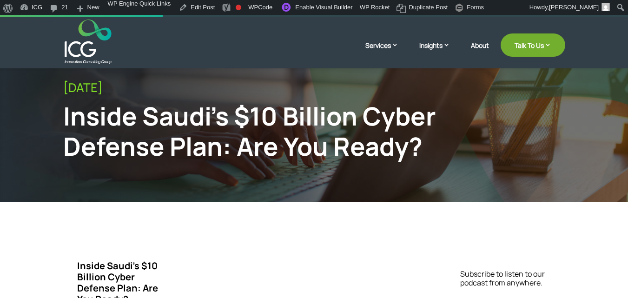 Image resolution: width=628 pixels, height=298 pixels. What do you see at coordinates (428, 11) in the screenshot?
I see `span: Duplicate Post` at bounding box center [428, 11].